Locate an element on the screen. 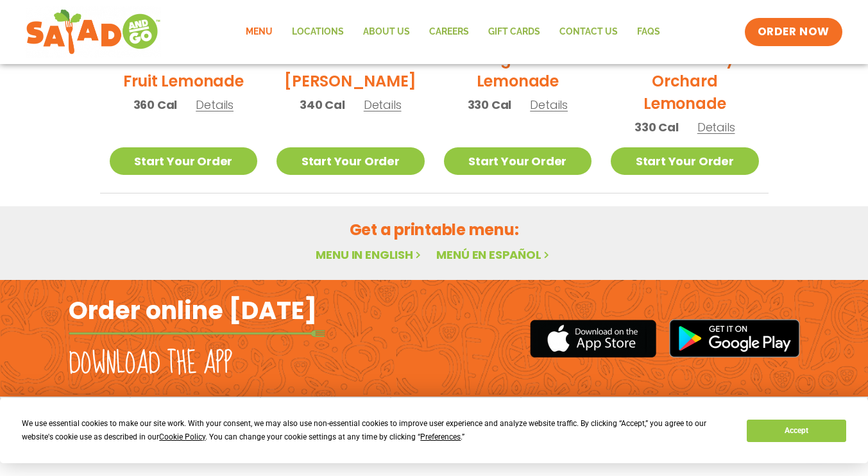  span: Preferences is located at coordinates (440, 437).